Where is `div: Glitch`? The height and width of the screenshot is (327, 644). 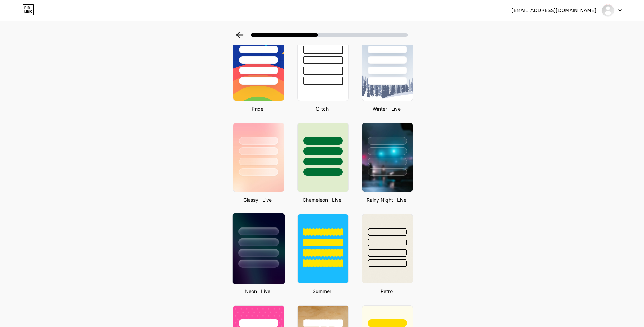
div: Glitch is located at coordinates (322, 109).